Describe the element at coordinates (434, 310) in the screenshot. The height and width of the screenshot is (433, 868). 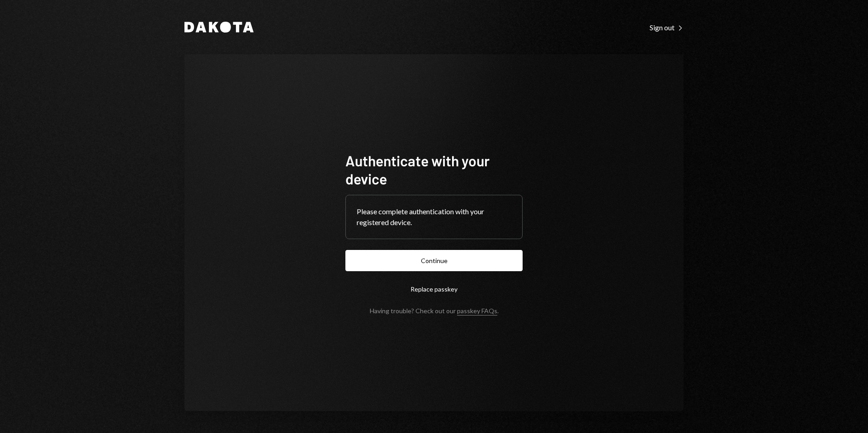
I see `div: Having trouble? Check out our .` at that location.